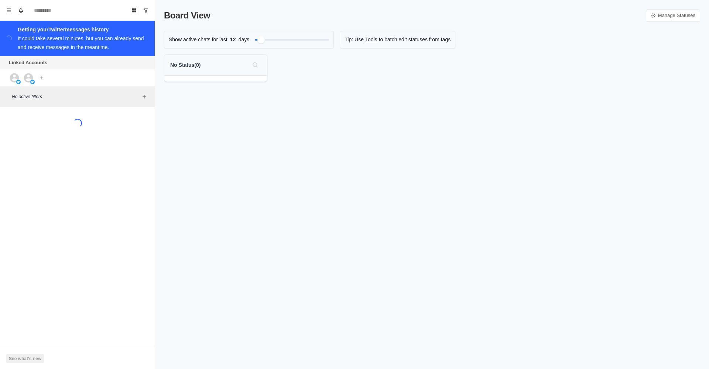 The width and height of the screenshot is (709, 369). I want to click on p: No Status ( 0 ), so click(185, 65).